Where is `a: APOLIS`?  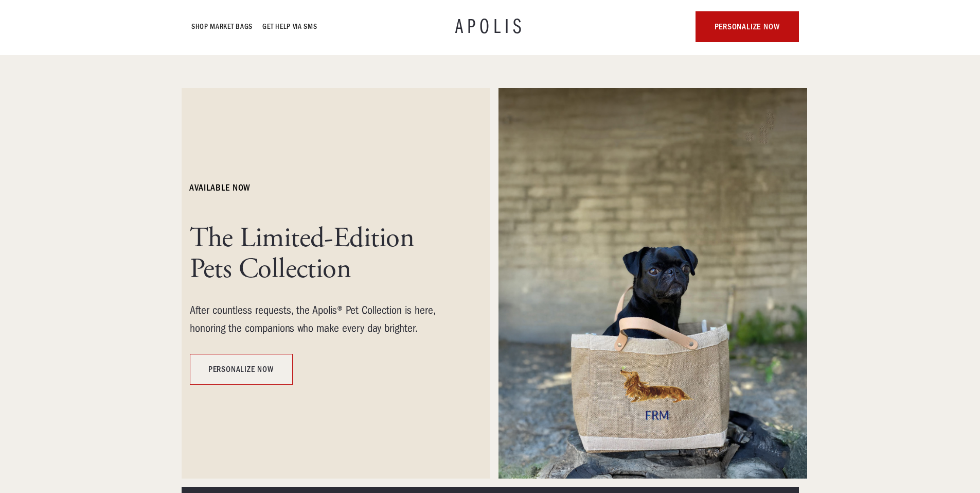
a: APOLIS is located at coordinates (491, 26).